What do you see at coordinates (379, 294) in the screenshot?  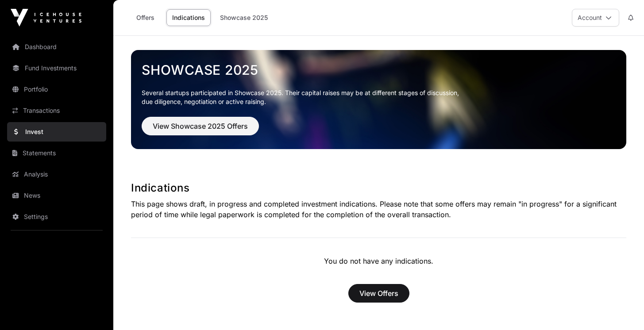 I see `button: View Offers` at bounding box center [379, 294].